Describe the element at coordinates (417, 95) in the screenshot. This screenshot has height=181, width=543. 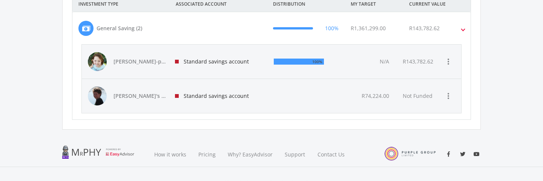
I see `span: Not Funded` at that location.